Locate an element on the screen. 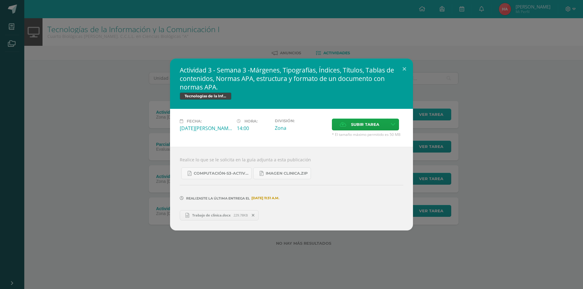 This screenshot has width=583, height=289. div: Zona is located at coordinates (301, 128).